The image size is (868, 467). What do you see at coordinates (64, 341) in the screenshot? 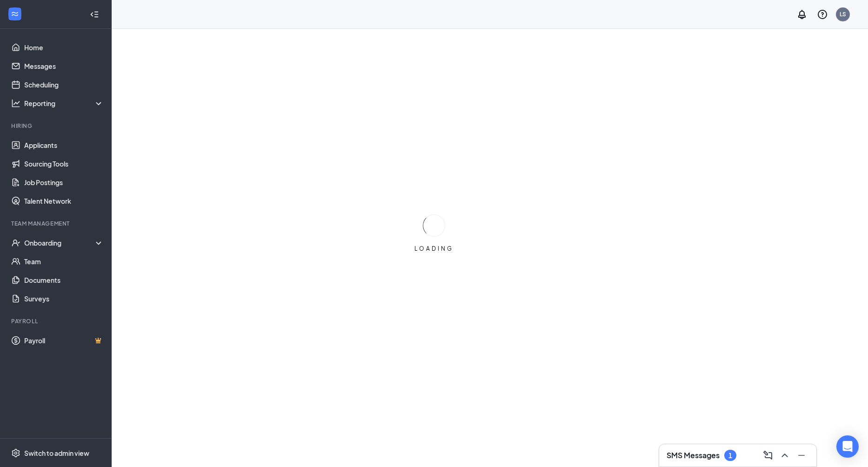
I see `a: PayrollCrown` at bounding box center [64, 341].